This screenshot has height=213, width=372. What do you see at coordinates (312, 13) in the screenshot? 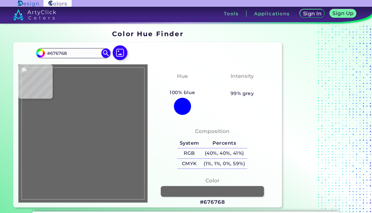
I see `h5: Sign In` at bounding box center [312, 13].